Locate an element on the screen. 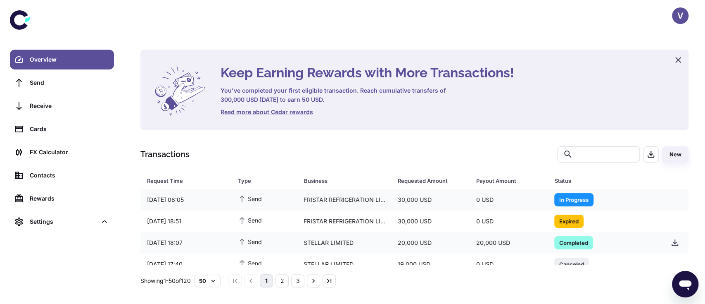  a: Read more about Cedar rewards is located at coordinates (450, 112).